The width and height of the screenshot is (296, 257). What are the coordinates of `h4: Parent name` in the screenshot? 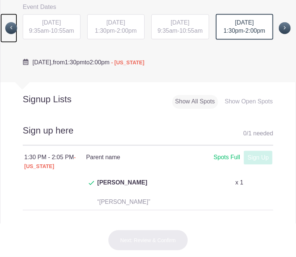 It's located at (132, 158).